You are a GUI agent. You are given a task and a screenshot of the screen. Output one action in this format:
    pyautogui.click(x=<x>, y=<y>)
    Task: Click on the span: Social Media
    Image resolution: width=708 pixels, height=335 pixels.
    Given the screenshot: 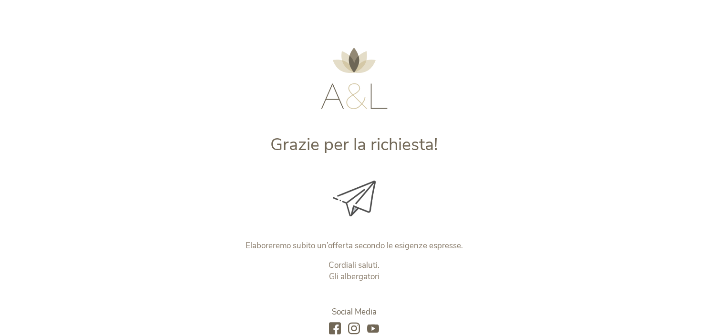 What is the action you would take?
    pyautogui.click(x=354, y=312)
    